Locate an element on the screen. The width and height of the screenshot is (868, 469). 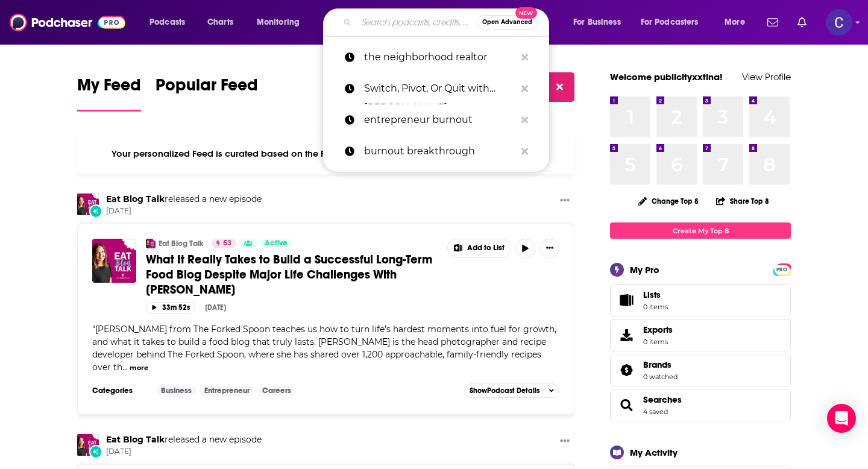
div: Your personalized Feed is curated based on the Podcasts, Creators, Users, and Lists that you Follow. is located at coordinates (326, 154).